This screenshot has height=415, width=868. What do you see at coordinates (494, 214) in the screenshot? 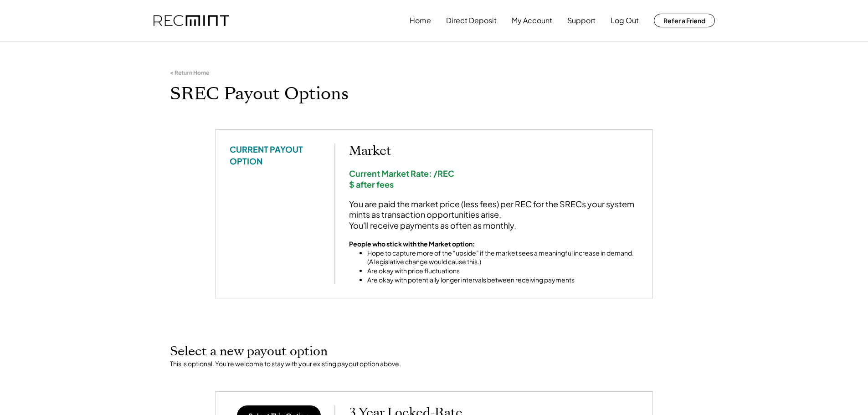
I see `div: You are paid the market price (less fees) per REC for the SRECs your system mints as transaction ...` at bounding box center [494, 214].